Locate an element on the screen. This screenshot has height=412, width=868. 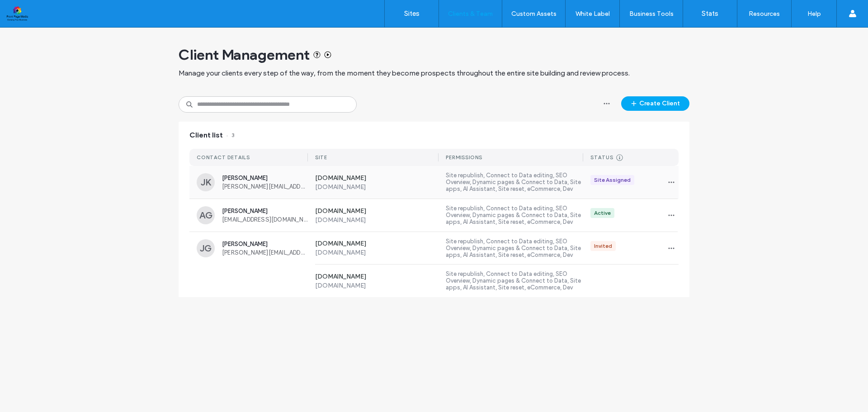
div: JG is located at coordinates (206, 248).